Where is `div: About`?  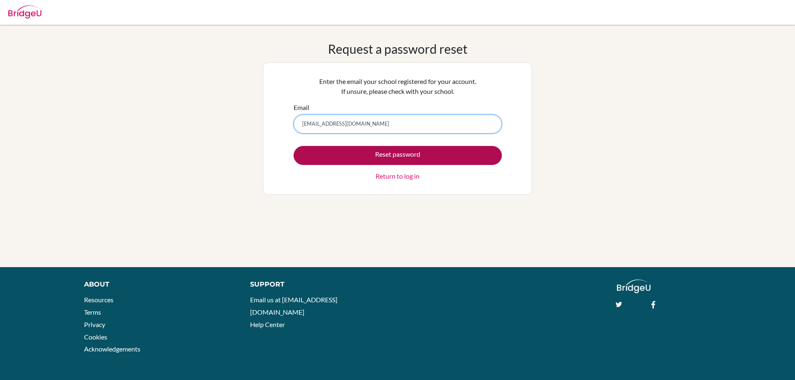
div: About is located at coordinates (158, 285).